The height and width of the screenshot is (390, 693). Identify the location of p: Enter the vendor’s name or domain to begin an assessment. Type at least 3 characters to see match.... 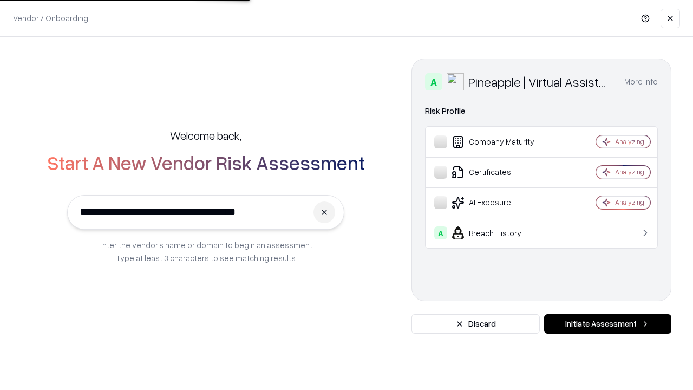
(206, 251).